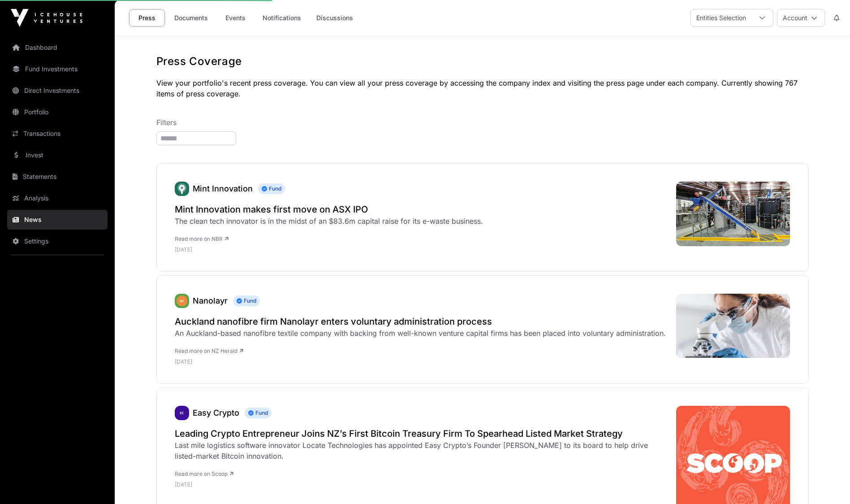  What do you see at coordinates (57, 112) in the screenshot?
I see `a: Portfolio` at bounding box center [57, 112].